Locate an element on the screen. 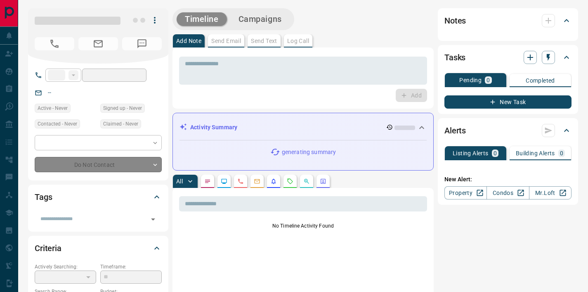 Image resolution: width=588 pixels, height=292 pixels. svg: Opportunities is located at coordinates (306, 181).